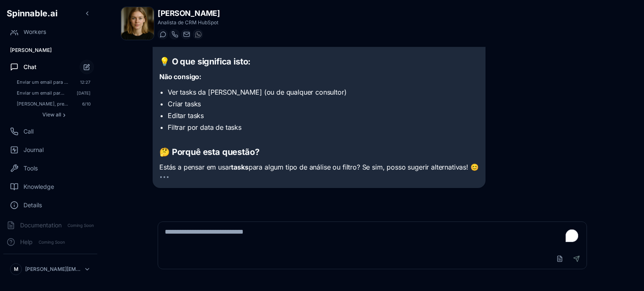 This screenshot has height=291, width=644. What do you see at coordinates (138, 24) in the screenshot?
I see `img: Beatriz Laine` at bounding box center [138, 24].